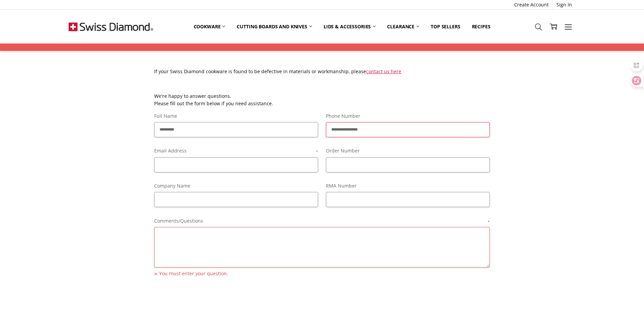 This screenshot has height=310, width=644. I want to click on label: Email Address, so click(236, 151).